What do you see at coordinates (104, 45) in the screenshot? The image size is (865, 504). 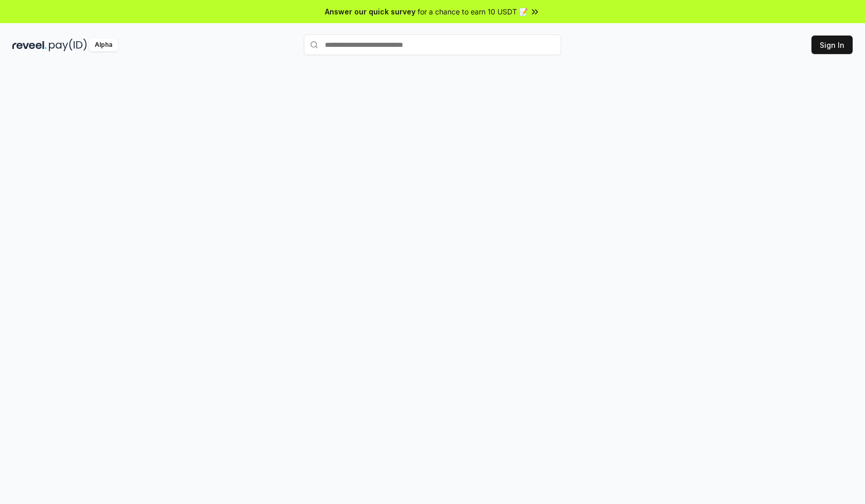 I see `div: Alpha` at bounding box center [104, 45].